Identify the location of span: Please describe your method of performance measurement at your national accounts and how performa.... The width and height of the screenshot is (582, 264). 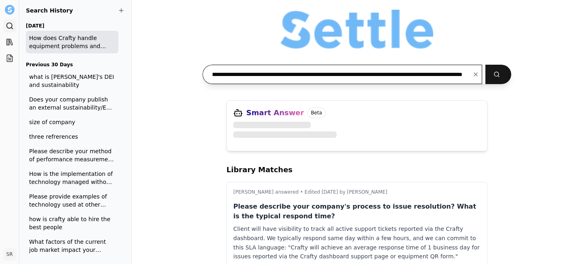
(72, 155).